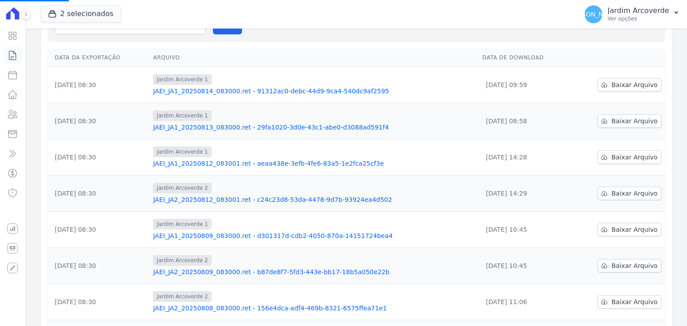 Image resolution: width=687 pixels, height=326 pixels. What do you see at coordinates (314, 127) in the screenshot?
I see `a: JAEI_JA1_20250813_083000.ret - 29fa1020-3d0e-43c1-abe0-d3088ad591f4` at bounding box center [314, 127].